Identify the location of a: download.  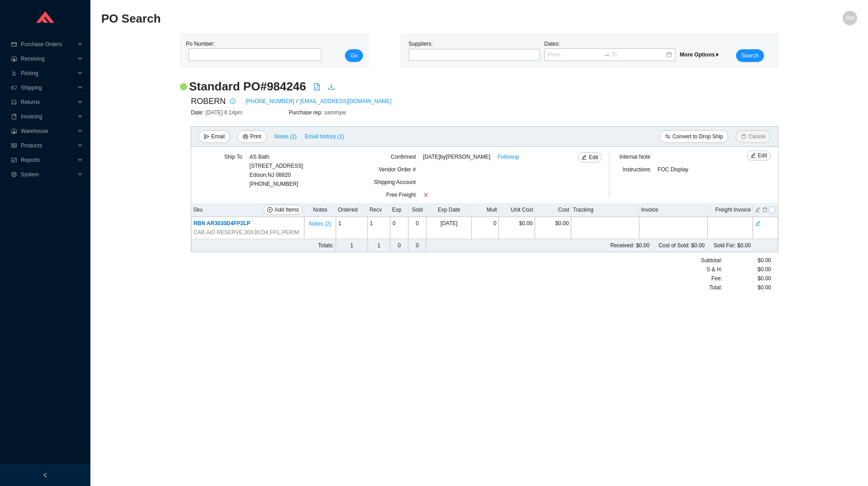
(331, 88).